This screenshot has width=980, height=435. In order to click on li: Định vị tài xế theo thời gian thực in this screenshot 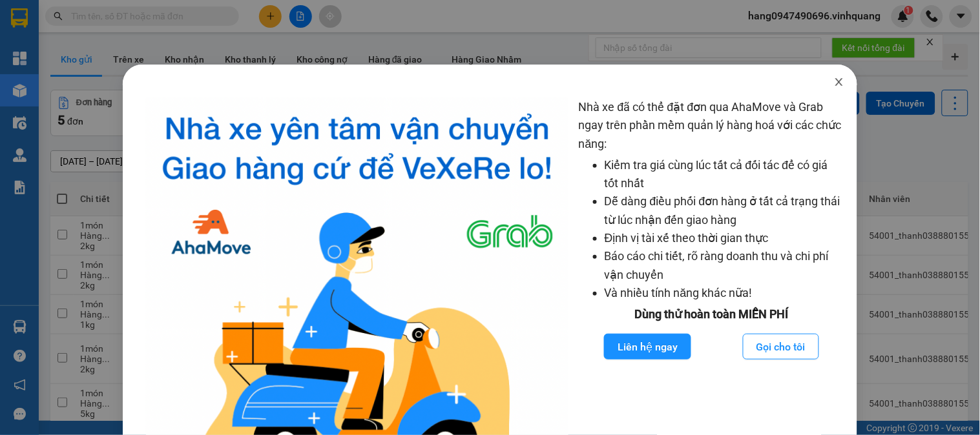, I will do `click(724, 238)`.